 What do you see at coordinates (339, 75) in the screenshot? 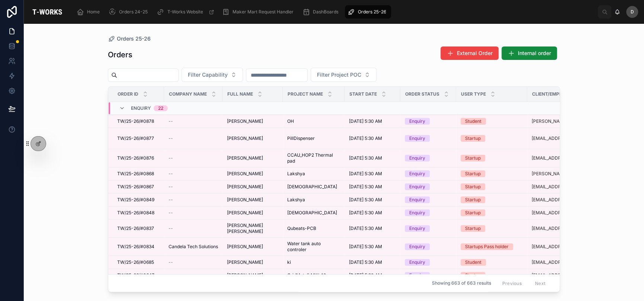
I see `span: Filter Project POC` at bounding box center [339, 75].